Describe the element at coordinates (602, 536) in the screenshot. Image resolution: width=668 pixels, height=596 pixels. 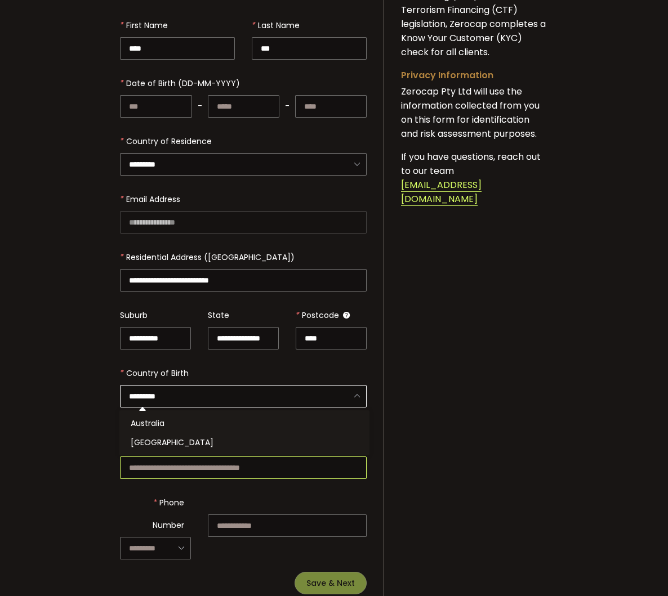
I see `div: Chat Widget` at that location.